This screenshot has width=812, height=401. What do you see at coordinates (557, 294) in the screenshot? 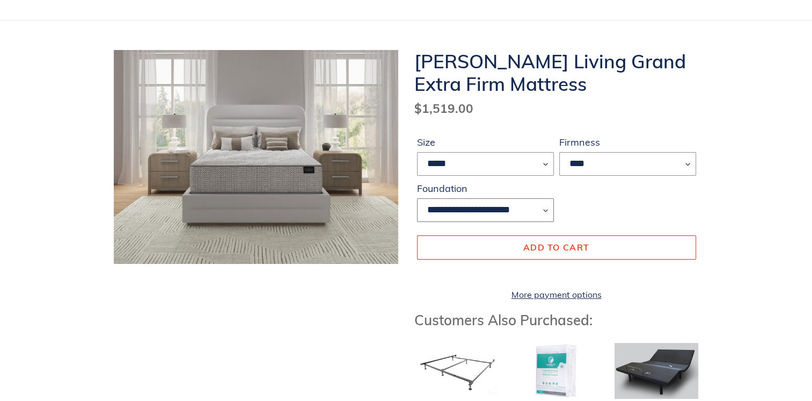
I see `a: More payment options` at bounding box center [557, 294].